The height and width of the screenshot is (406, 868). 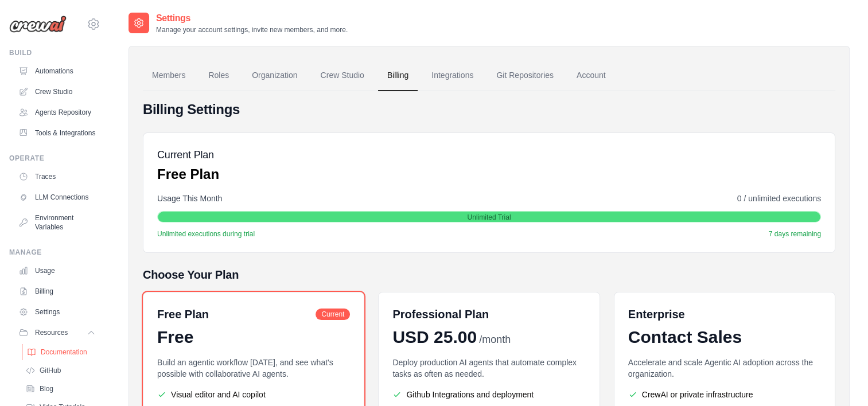 I want to click on a: Organization, so click(x=274, y=76).